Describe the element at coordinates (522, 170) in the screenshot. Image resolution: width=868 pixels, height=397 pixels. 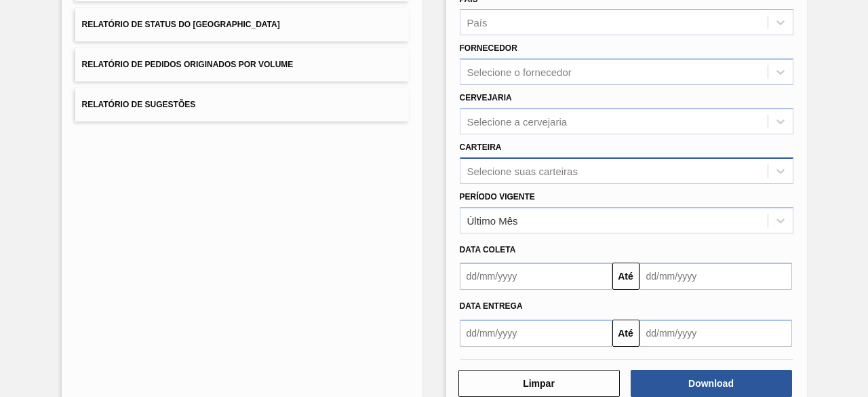
I see `div: Selecione suas carteiras` at that location.